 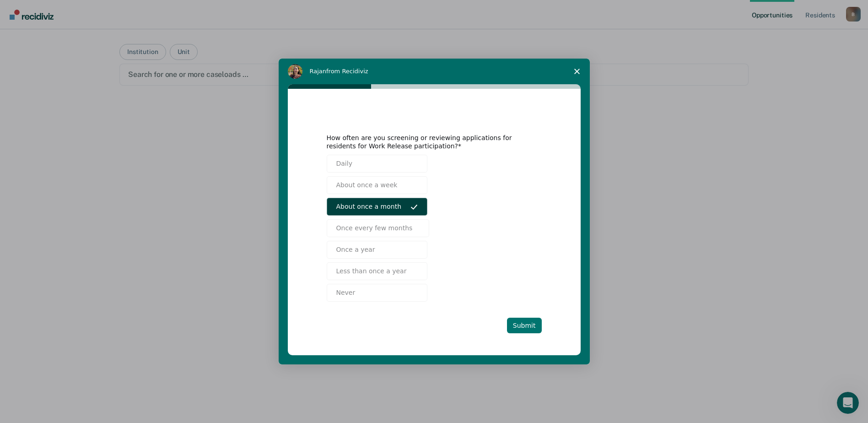 What do you see at coordinates (347, 71) in the screenshot?
I see `span: from Recidiviz` at bounding box center [347, 71].